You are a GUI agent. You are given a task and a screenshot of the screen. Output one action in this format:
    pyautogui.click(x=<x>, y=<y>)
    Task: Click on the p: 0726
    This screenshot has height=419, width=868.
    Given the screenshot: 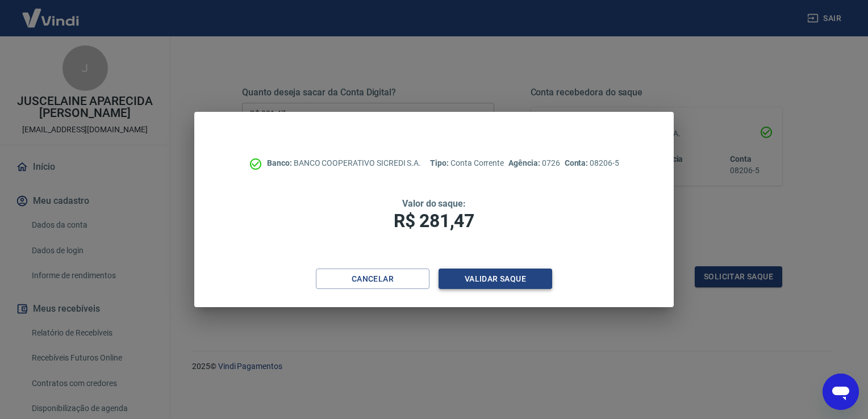 What is the action you would take?
    pyautogui.click(x=534, y=163)
    